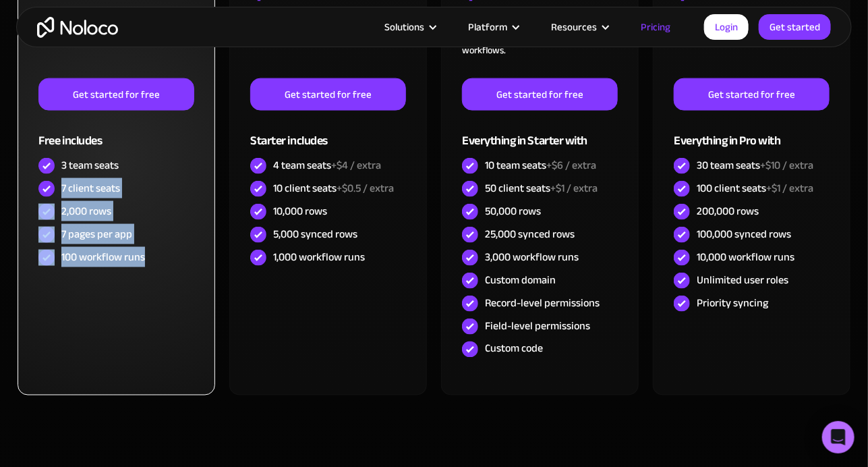 The height and width of the screenshot is (467, 868). What do you see at coordinates (541, 189) in the screenshot?
I see `div: 50 client seats` at bounding box center [541, 189].